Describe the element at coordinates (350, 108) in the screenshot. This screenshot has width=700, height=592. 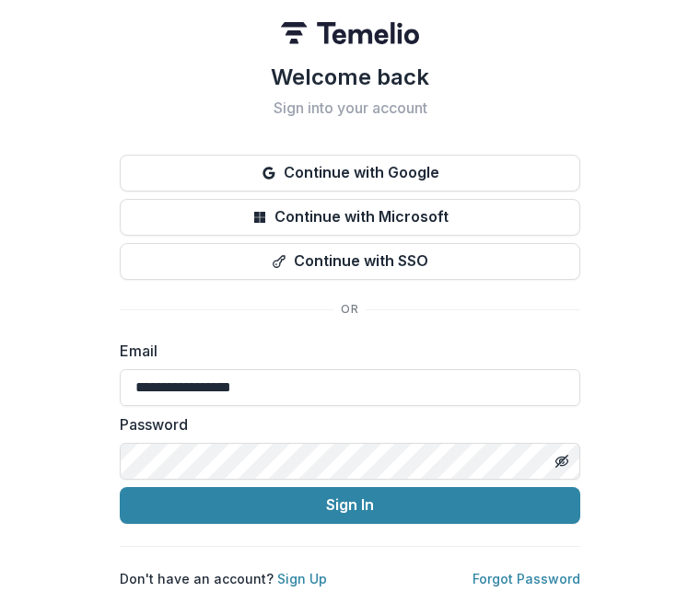
I see `h2: Sign into your account` at that location.